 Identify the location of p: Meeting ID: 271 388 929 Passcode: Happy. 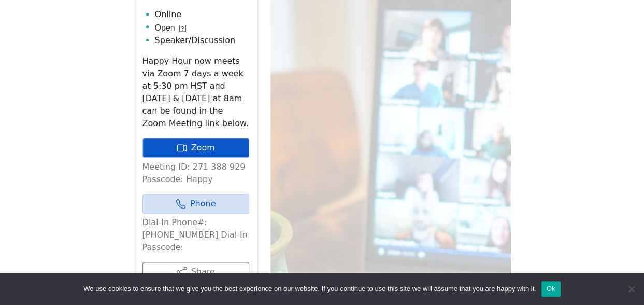
(196, 173).